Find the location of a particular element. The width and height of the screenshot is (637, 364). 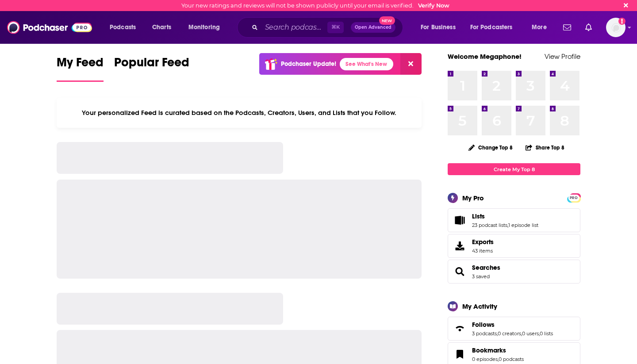

span: My Feed is located at coordinates (81, 65).